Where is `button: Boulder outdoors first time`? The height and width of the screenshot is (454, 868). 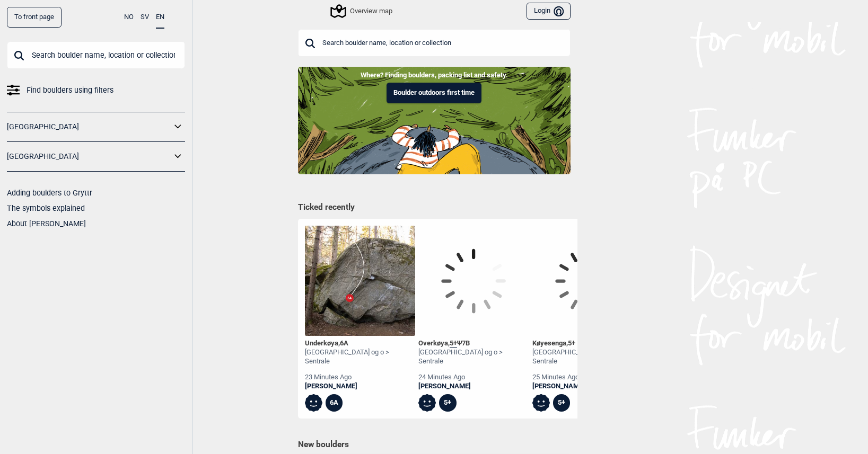 button: Boulder outdoors first time is located at coordinates (433, 93).